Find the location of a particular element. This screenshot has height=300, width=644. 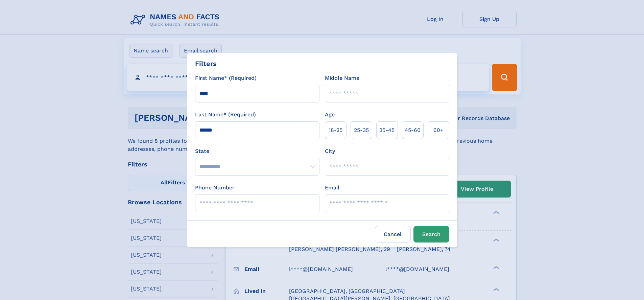

span: 45‑60 is located at coordinates (412, 130).